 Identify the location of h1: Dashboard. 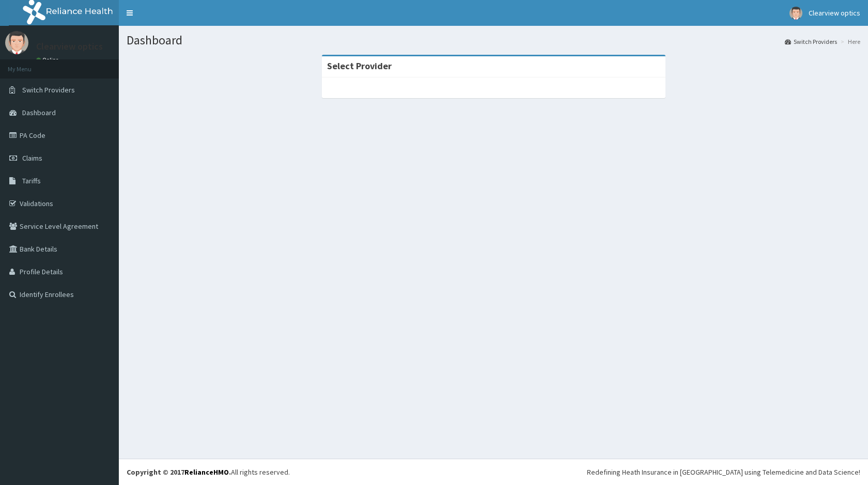
(494, 40).